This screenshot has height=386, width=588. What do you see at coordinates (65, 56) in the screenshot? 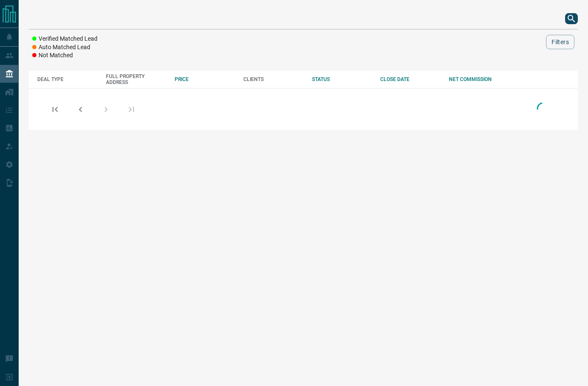
I see `li: Not Matched` at bounding box center [65, 56].